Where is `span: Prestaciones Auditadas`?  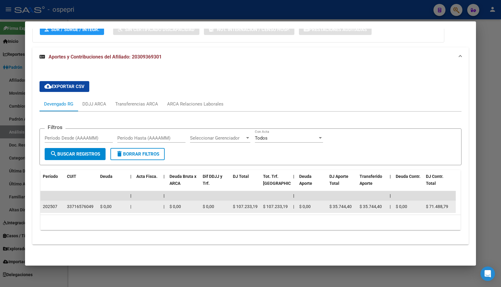
span: Prestaciones Auditadas is located at coordinates (338, 30).